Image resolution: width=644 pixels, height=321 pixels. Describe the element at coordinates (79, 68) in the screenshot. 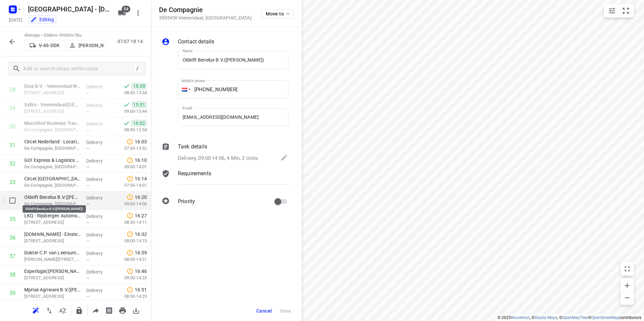

I see `input: Add or search stops within route` at that location.